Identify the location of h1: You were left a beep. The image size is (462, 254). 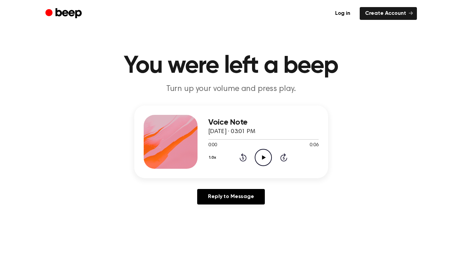
(231, 66).